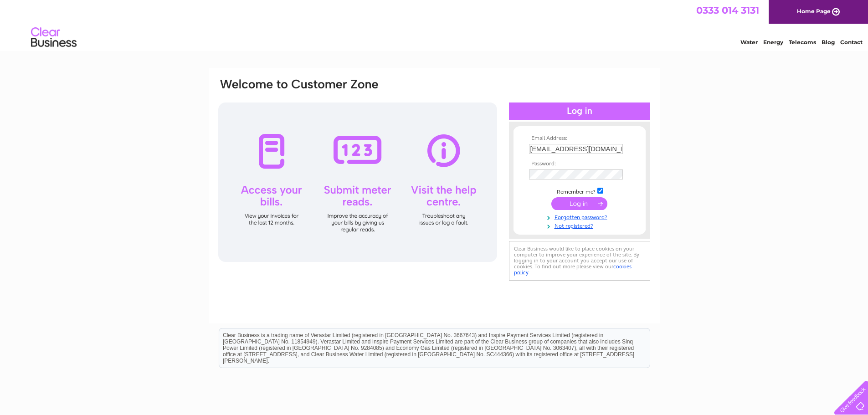  I want to click on a: Not registered?, so click(580, 225).